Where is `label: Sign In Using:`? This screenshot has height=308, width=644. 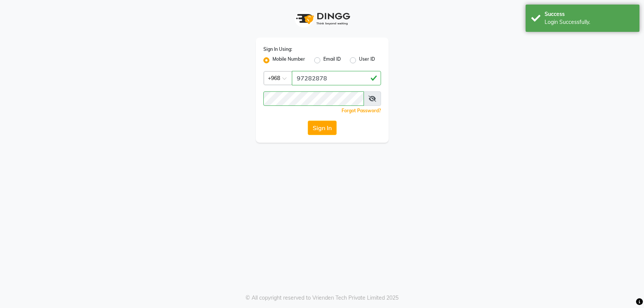 label: Sign In Using: is located at coordinates (278, 49).